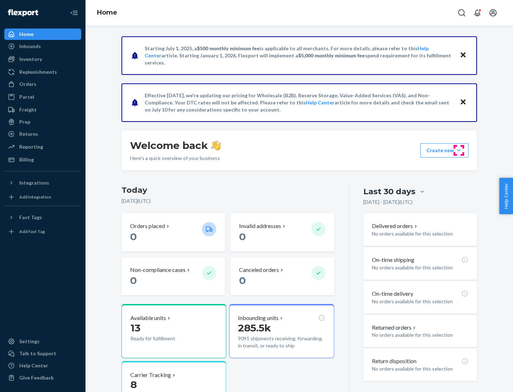  Describe the element at coordinates (227, 190) in the screenshot. I see `h3: Today` at that location.